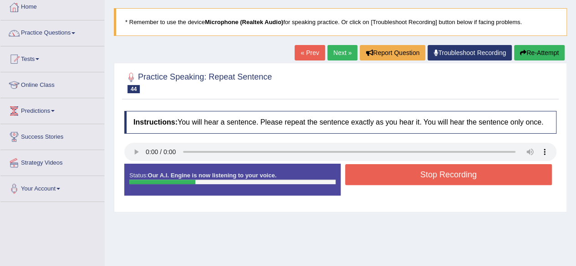 This screenshot has width=576, height=266. What do you see at coordinates (52, 136) in the screenshot?
I see `a: Success Stories` at bounding box center [52, 136].